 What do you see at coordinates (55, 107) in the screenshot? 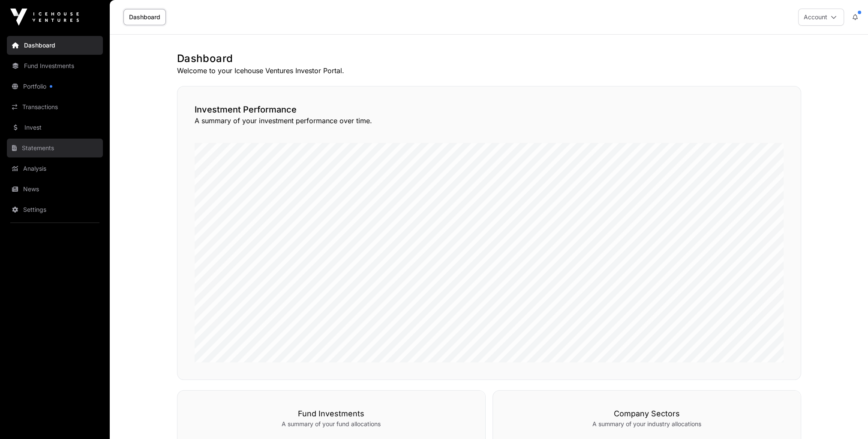
I see `a: Transactions` at bounding box center [55, 107].